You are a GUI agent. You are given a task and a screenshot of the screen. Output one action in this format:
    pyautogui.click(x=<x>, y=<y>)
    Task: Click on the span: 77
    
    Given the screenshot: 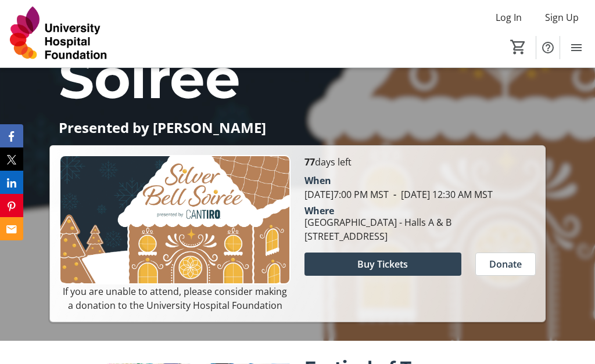 What is the action you would take?
    pyautogui.click(x=309, y=162)
    